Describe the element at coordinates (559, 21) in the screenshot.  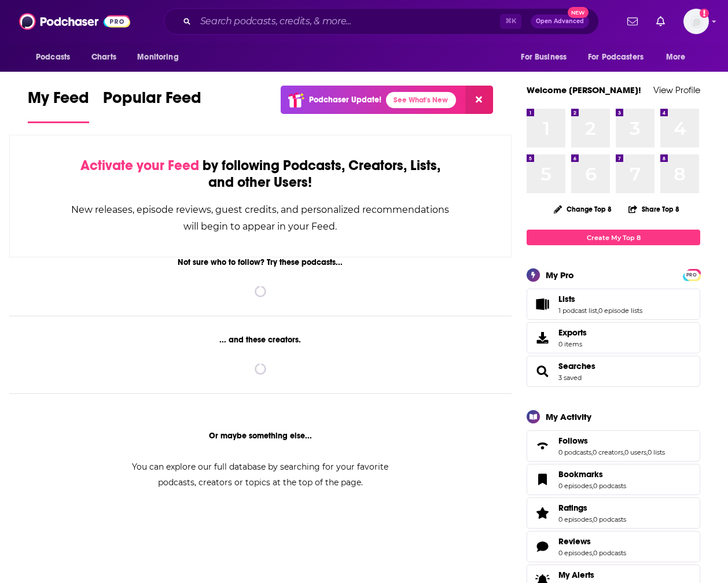
I see `span: Open Advanced` at that location.